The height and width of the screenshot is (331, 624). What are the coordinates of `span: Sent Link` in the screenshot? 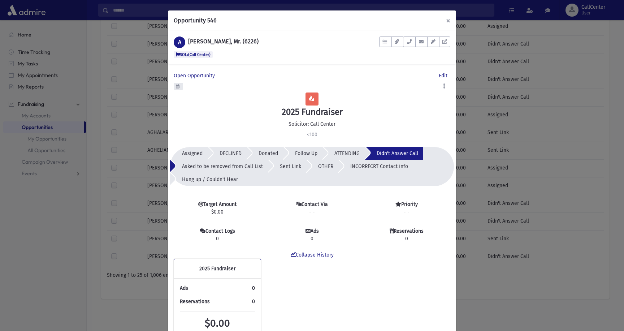 It's located at (291, 166).